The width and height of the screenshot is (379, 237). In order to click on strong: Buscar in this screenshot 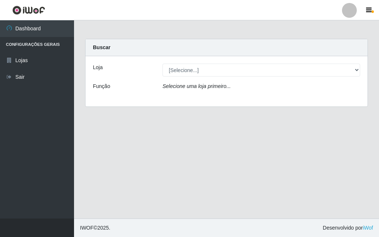, I will do `click(101, 47)`.